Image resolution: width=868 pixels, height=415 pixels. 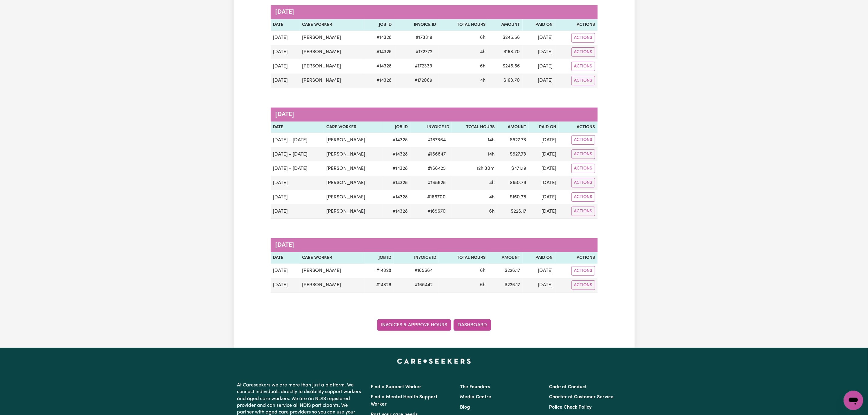 I want to click on span: # 165442, so click(x=423, y=285).